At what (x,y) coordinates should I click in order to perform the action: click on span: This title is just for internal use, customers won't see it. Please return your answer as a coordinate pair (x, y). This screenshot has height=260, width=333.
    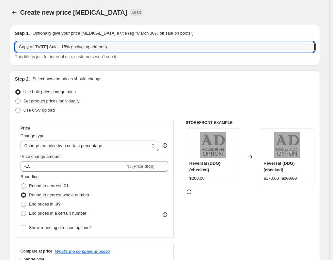
    Looking at the image, I should click on (66, 57).